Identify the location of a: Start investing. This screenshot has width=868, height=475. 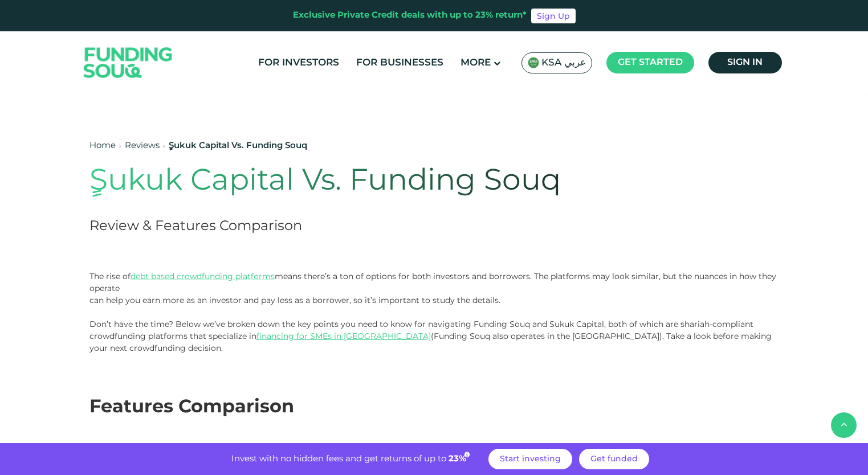
(530, 459).